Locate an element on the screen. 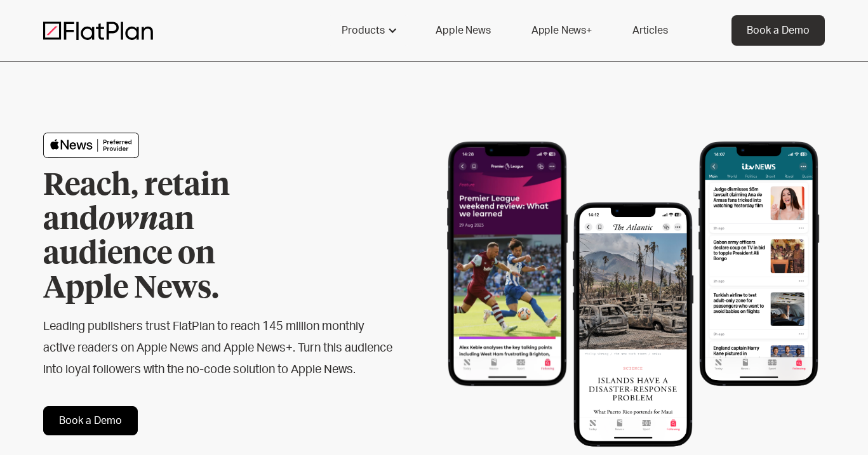 The width and height of the screenshot is (868, 455). div: Book a Demo is located at coordinates (777, 30).